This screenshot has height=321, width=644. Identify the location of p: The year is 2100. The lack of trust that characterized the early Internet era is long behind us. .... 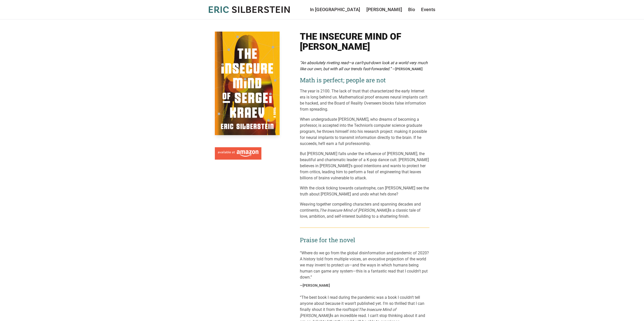
(364, 101).